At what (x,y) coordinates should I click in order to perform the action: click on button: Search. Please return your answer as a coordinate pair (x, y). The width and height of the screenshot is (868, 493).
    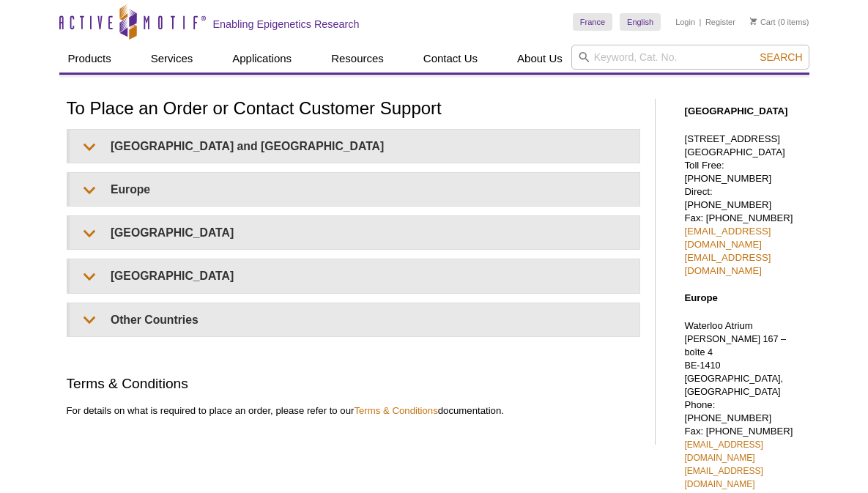
    Looking at the image, I should click on (781, 57).